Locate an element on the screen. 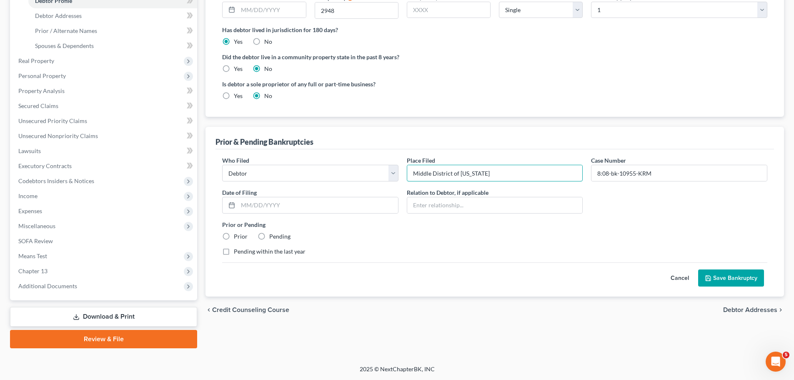 This screenshot has width=794, height=380. span: Prior / Alternate Names is located at coordinates (66, 30).